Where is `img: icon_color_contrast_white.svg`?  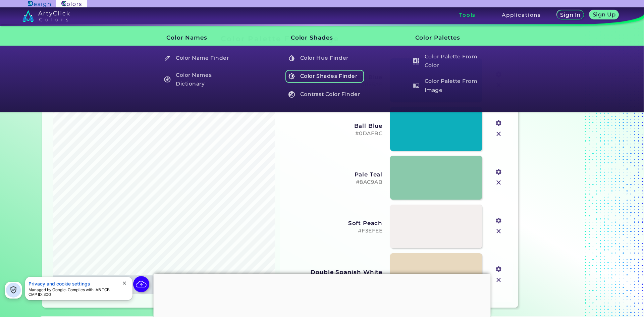 img: icon_color_contrast_white.svg is located at coordinates (291, 94).